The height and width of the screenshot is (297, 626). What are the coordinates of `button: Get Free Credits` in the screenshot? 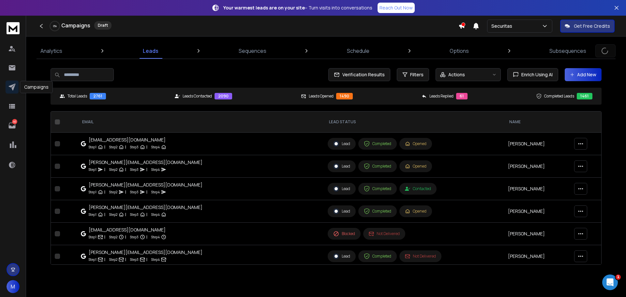 It's located at (587, 26).